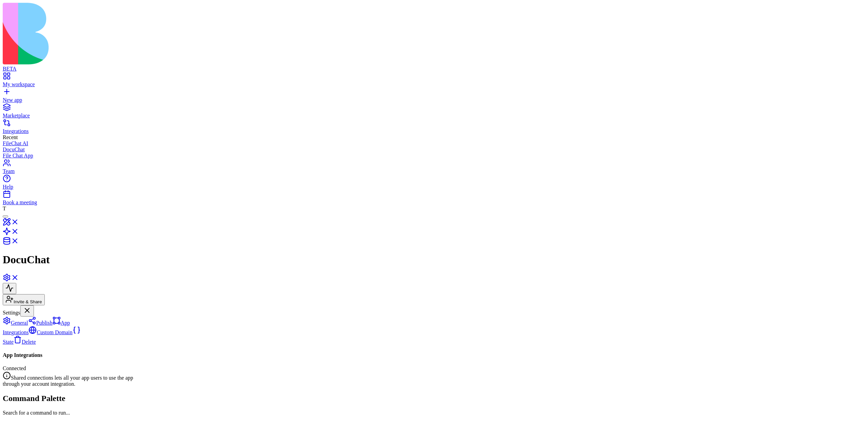 The image size is (868, 439). I want to click on div: DocuChat, so click(434, 150).